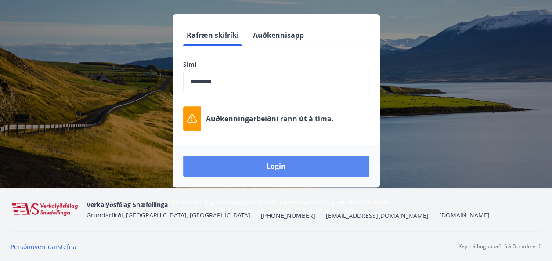 Image resolution: width=552 pixels, height=261 pixels. Describe the element at coordinates (276, 166) in the screenshot. I see `button: Login` at that location.